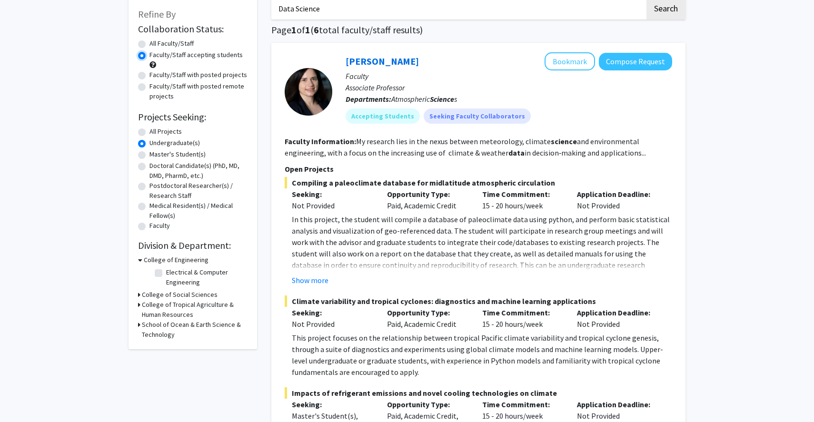 This screenshot has height=422, width=814. I want to click on b: Science, so click(442, 99).